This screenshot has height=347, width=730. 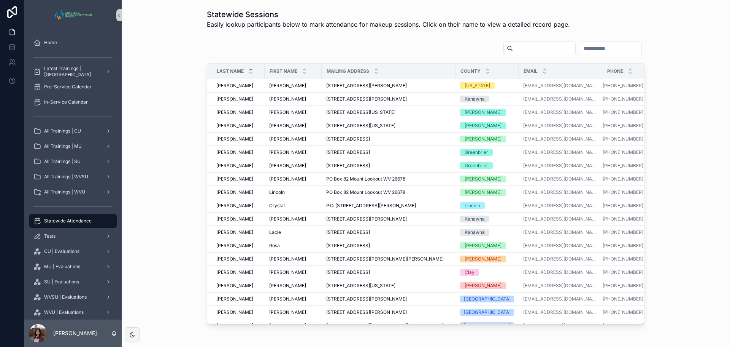 I want to click on a: Pre-Service Calendar, so click(x=73, y=87).